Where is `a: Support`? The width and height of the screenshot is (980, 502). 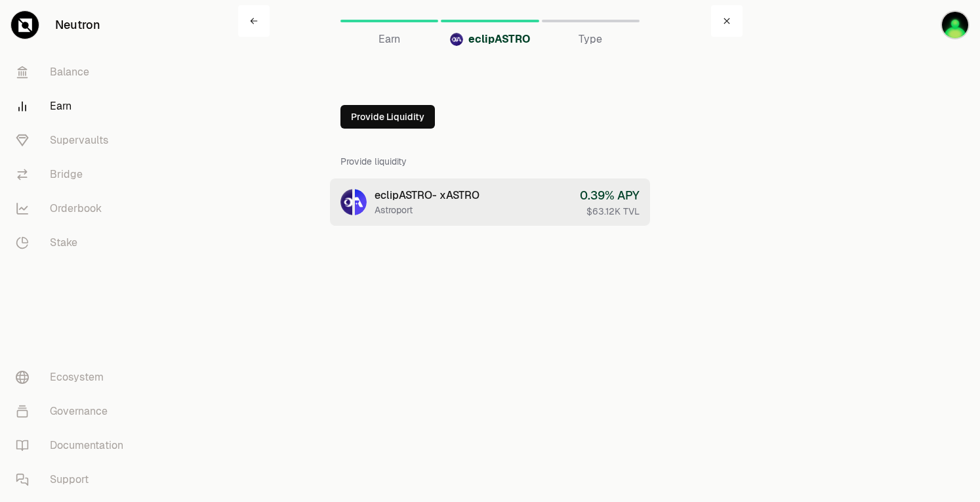
a: Support is located at coordinates (73, 480).